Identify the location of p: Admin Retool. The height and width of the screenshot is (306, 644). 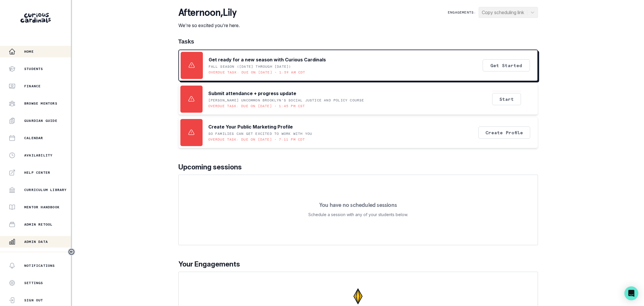
(38, 224).